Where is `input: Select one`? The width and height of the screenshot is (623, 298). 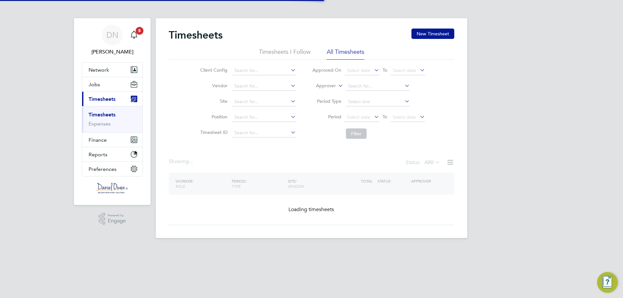
input: Select one is located at coordinates (378, 102).